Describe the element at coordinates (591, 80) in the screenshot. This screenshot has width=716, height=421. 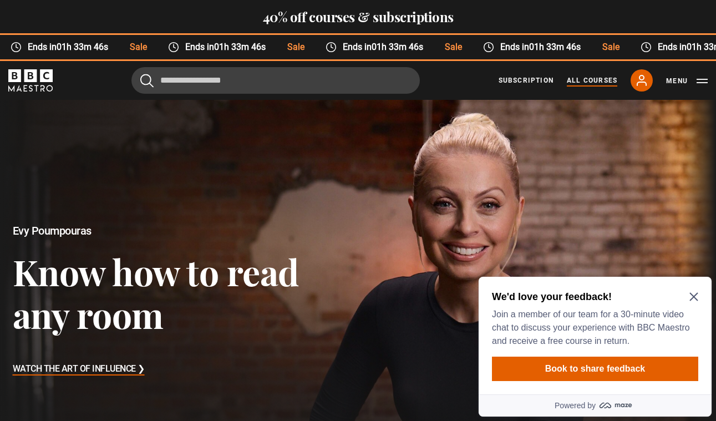
I see `a: All Courses` at that location.